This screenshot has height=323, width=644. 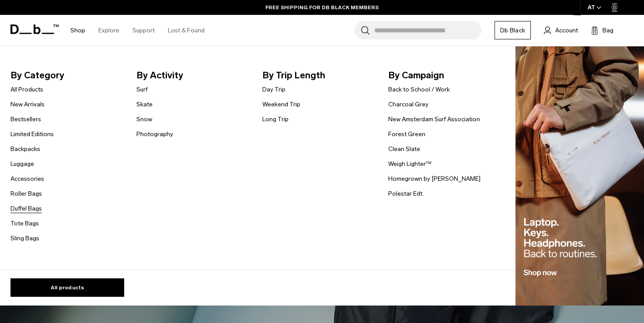 What do you see at coordinates (274, 89) in the screenshot?
I see `a: Day Trip` at bounding box center [274, 89].